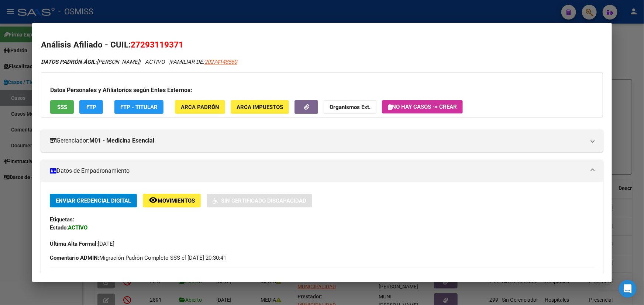 The image size is (644, 305). Describe the element at coordinates (322, 91) in the screenshot. I see `h3: Datos Personales y Afiliatorios según Entes Externos:` at that location.